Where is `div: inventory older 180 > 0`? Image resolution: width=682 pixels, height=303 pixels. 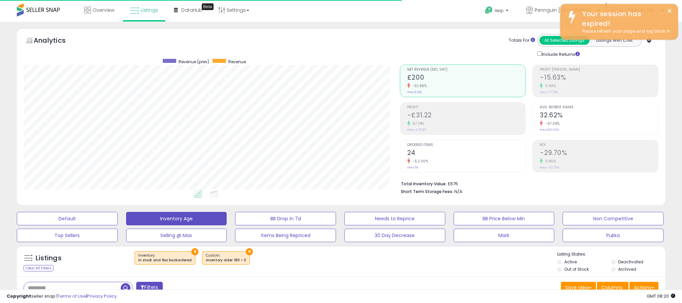 div: inventory older 180 > 0 is located at coordinates (226, 260).